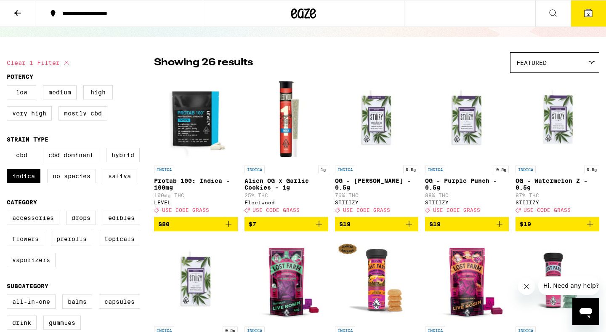 Image resolution: width=606 pixels, height=332 pixels. I want to click on span: $7, so click(253, 224).